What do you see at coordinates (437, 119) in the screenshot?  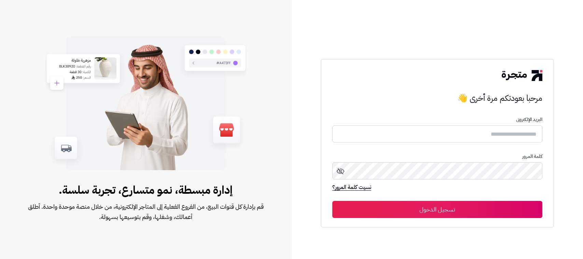 I see `p: البريد الإلكترونى` at bounding box center [437, 119].